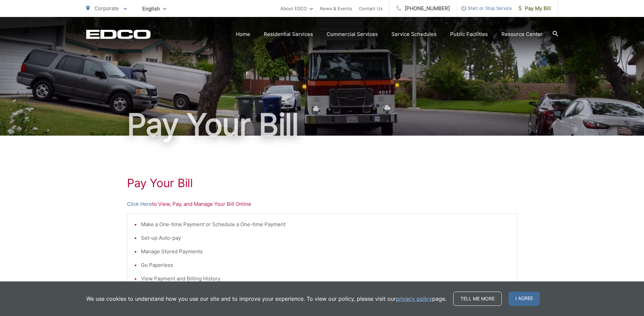 This screenshot has height=316, width=644. Describe the element at coordinates (414, 34) in the screenshot. I see `a: Service Schedules` at that location.